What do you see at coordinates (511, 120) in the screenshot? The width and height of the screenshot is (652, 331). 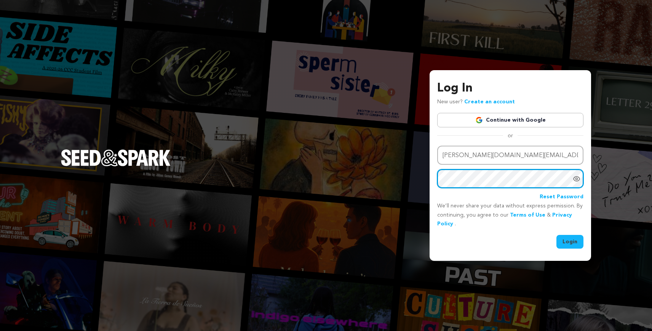 I see `a: Continue with Google` at bounding box center [511, 120].